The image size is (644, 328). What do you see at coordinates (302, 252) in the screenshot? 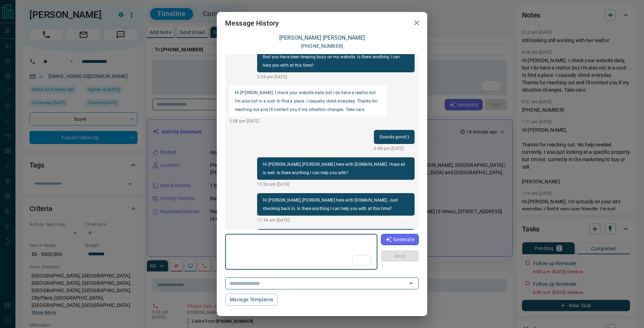
I see `textarea: To enrich screen reader interactions, please activate Accessibility in Grammarly extension settings` at bounding box center [302, 252].